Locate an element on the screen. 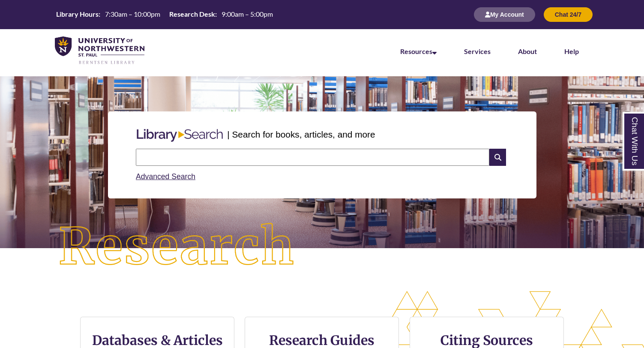 This screenshot has width=644, height=348. span: 7:30am – 10:00pm is located at coordinates (132, 13).